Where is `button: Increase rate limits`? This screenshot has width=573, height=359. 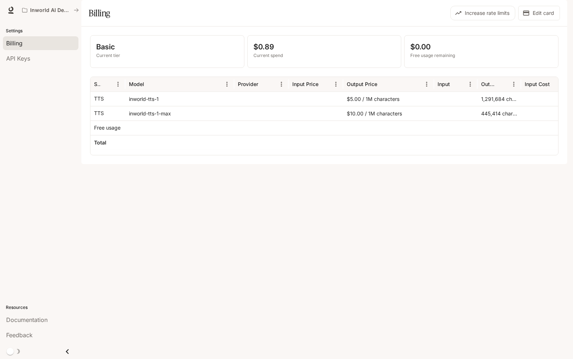 button: Increase rate limits is located at coordinates (483, 13).